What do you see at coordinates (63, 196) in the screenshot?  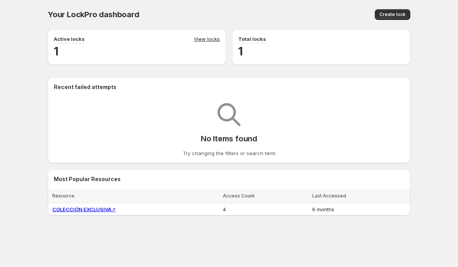 I see `span: Resource` at bounding box center [63, 196].